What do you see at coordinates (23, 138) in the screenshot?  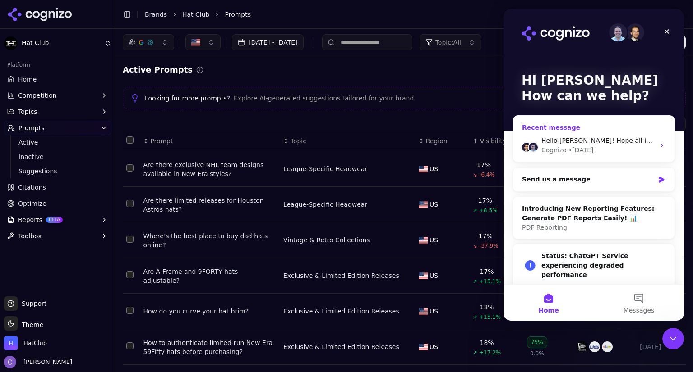 I see `img: Alp avatar` at bounding box center [23, 138].